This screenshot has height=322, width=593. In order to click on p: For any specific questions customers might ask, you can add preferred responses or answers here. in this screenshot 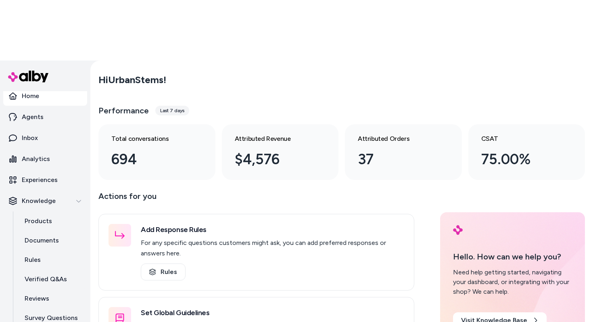, I will do `click(272, 248)`.